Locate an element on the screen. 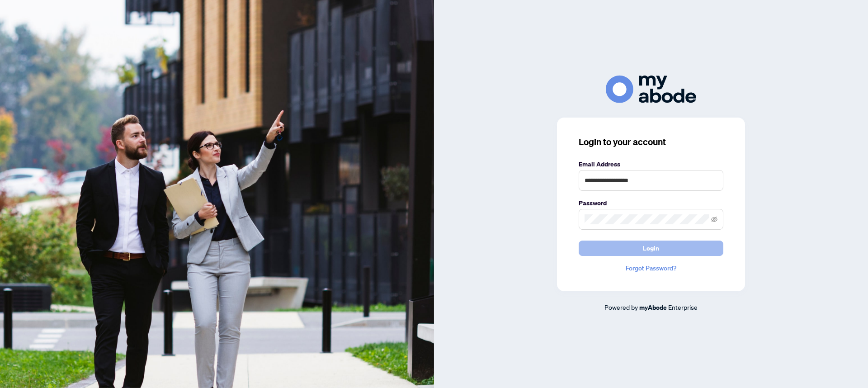 Image resolution: width=868 pixels, height=388 pixels. span: eye-invisible is located at coordinates (715, 219).